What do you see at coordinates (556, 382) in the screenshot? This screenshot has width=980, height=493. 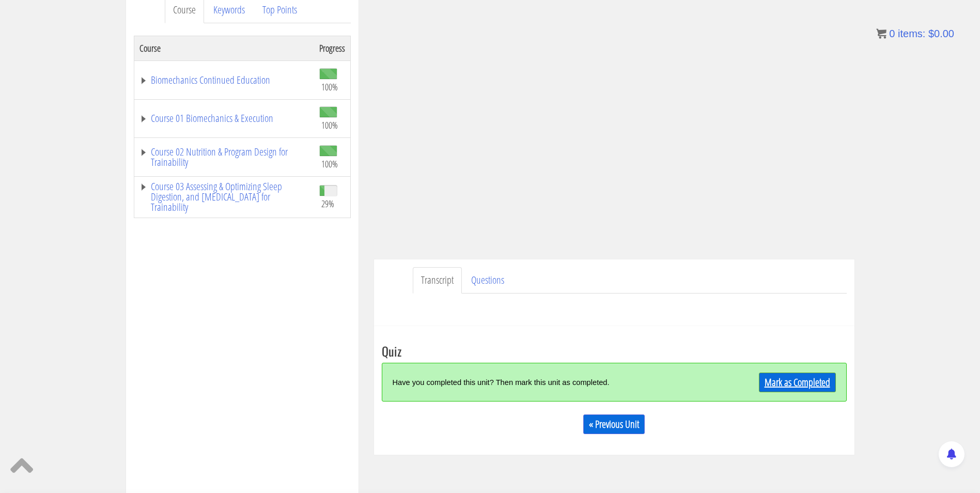 I see `div: Have you completed this unit? Then mark this unit as completed.` at bounding box center [556, 382].